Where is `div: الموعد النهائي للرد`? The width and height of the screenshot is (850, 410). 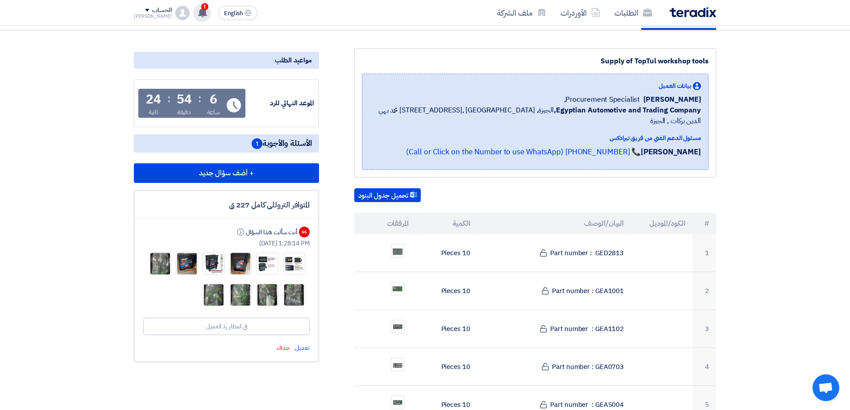 div: الموعد النهائي للرد is located at coordinates (281, 103).